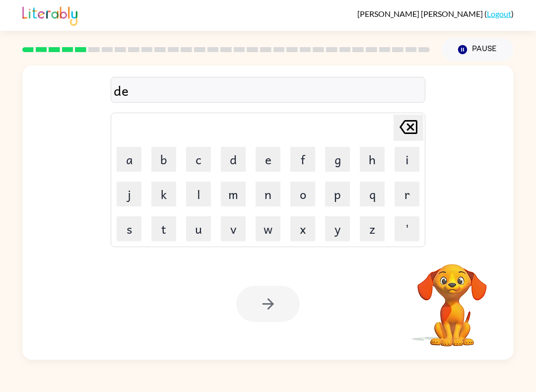 Image resolution: width=536 pixels, height=392 pixels. Describe the element at coordinates (268, 159) in the screenshot. I see `button: e` at that location.